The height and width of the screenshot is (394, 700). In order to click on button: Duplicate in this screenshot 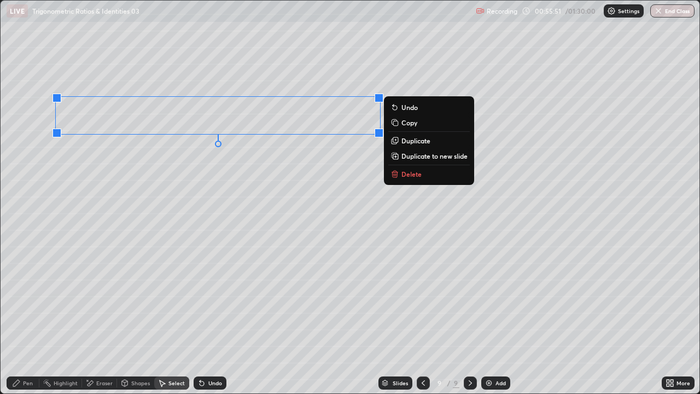, I will do `click(429, 141)`.